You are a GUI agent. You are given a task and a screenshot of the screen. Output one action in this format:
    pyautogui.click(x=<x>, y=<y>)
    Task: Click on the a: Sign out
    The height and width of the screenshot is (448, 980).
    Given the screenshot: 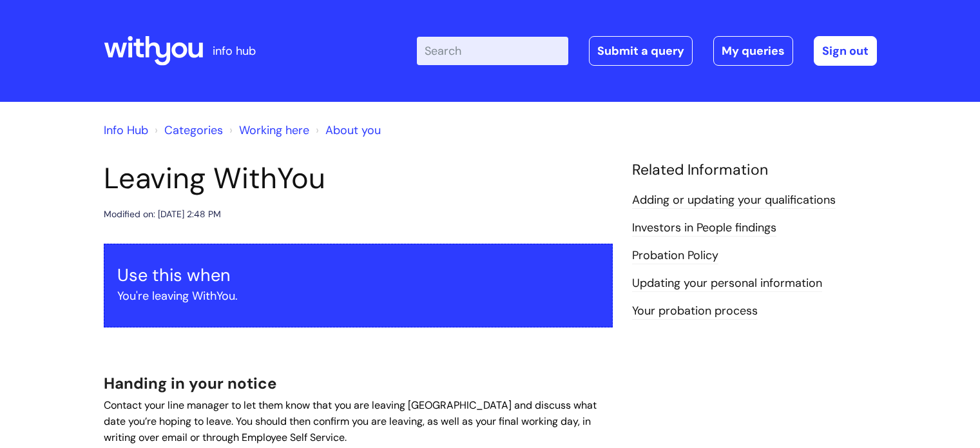 What is the action you would take?
    pyautogui.click(x=845, y=51)
    